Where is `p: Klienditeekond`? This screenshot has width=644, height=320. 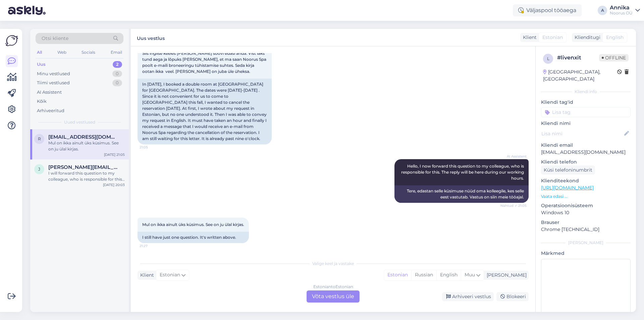
p: Klienditeekond is located at coordinates (585, 180).